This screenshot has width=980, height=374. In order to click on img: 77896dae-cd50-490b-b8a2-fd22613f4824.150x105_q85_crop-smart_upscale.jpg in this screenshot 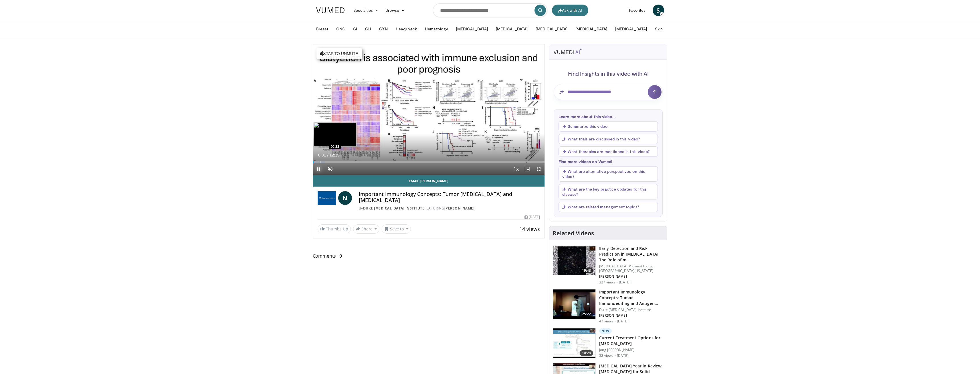, I will do `click(575, 304)`.